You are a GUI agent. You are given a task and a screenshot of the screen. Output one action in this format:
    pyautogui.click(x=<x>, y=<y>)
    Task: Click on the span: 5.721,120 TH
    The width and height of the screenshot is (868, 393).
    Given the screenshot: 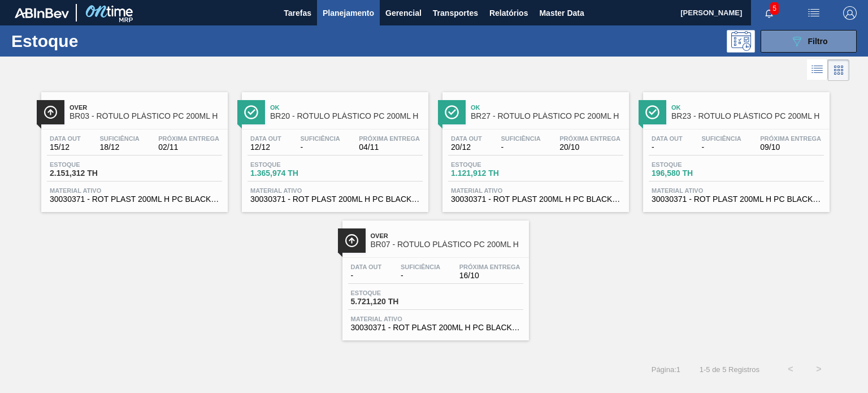 What is the action you would take?
    pyautogui.click(x=390, y=302)
    